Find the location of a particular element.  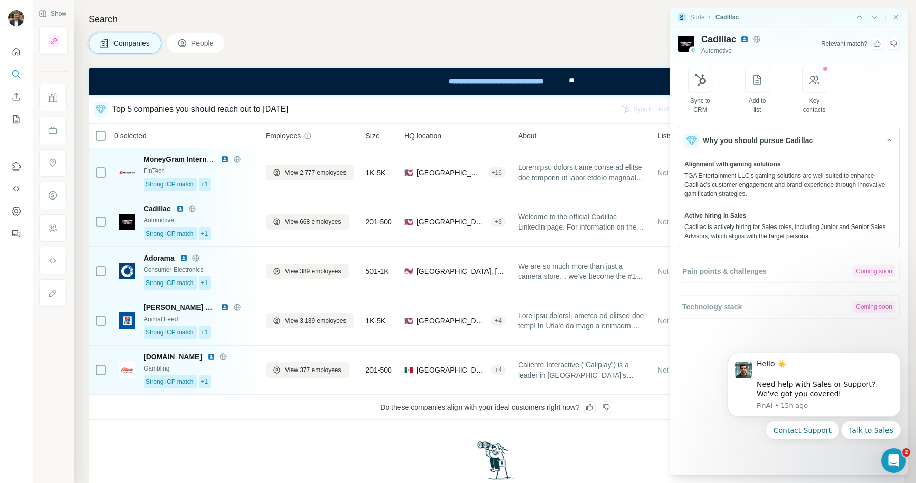

span: MoneyGram International, Inc is located at coordinates (193, 159).